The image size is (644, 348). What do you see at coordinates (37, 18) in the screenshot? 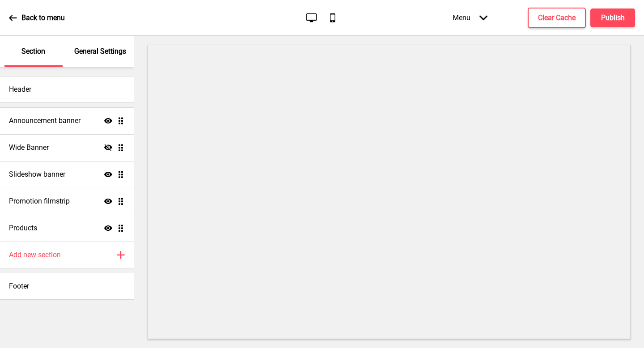
I see `a: Back to menu` at bounding box center [37, 18].